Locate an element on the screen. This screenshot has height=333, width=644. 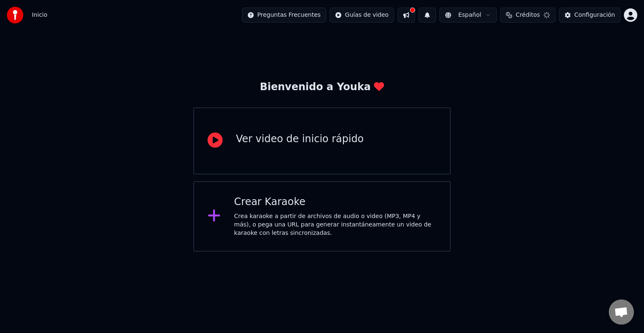
button: Guías de video is located at coordinates (362, 15).